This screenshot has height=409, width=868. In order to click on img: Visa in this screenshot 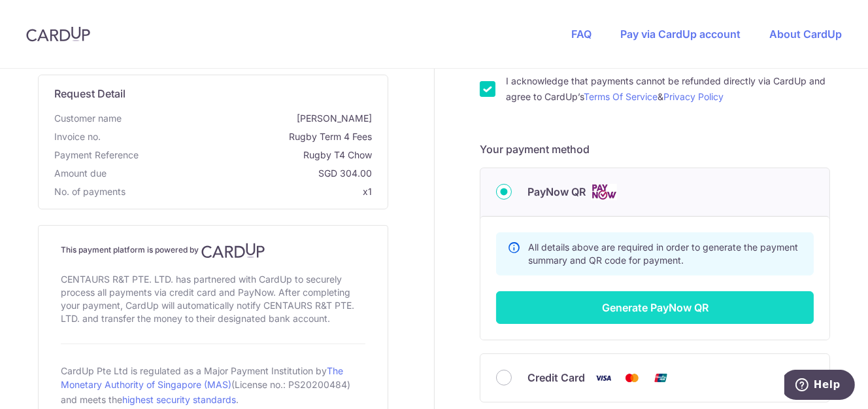, I will do `click(603, 378)`.